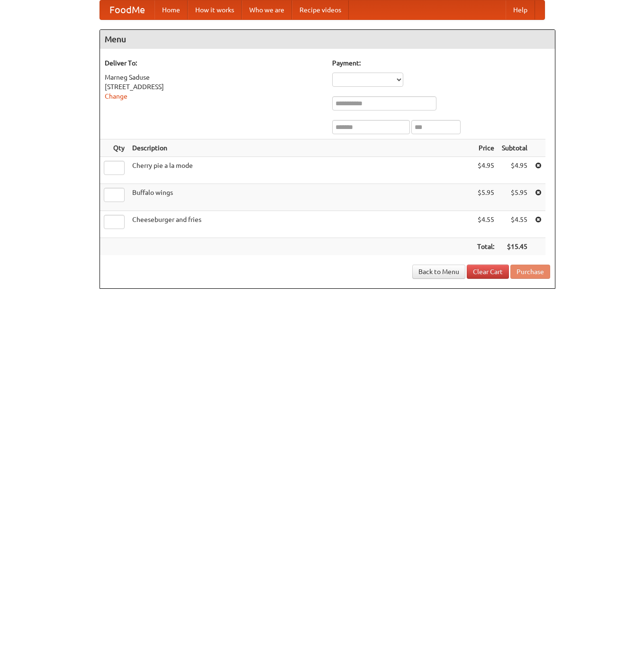  What do you see at coordinates (114, 148) in the screenshot?
I see `th: Qty` at bounding box center [114, 148].